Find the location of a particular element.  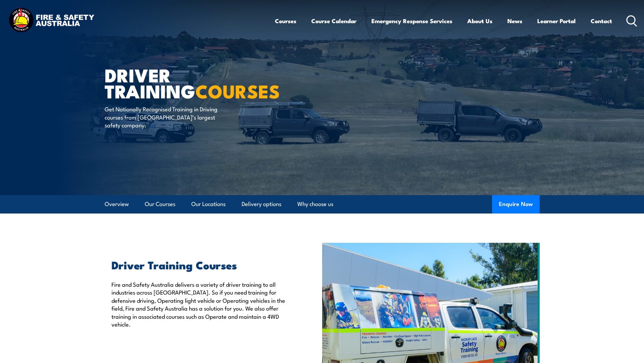

a: Learner Portal is located at coordinates (556, 21).